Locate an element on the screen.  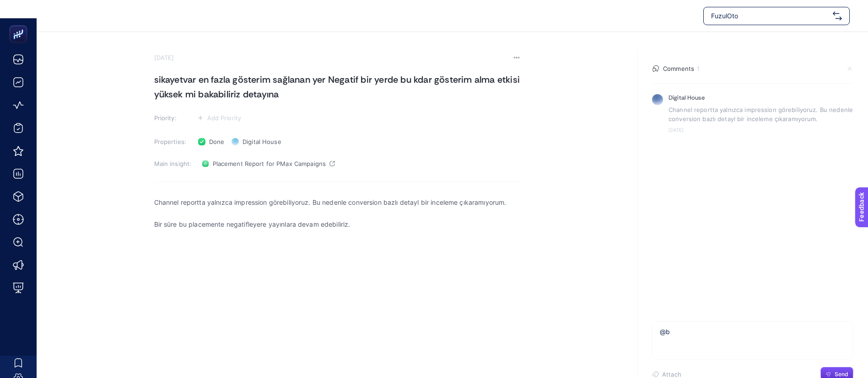
span: Digital House is located at coordinates (261, 141).